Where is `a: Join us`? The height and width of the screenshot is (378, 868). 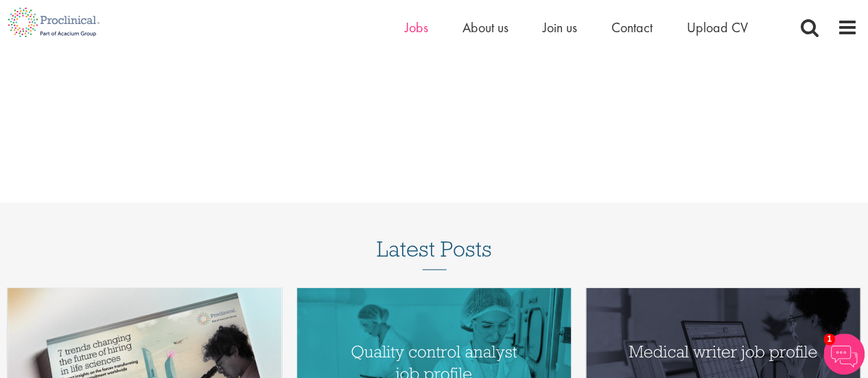 a: Join us is located at coordinates (559, 28).